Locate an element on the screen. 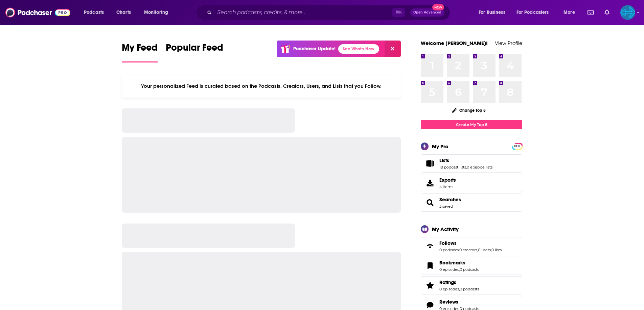  a: Popular Feed is located at coordinates (195, 52).